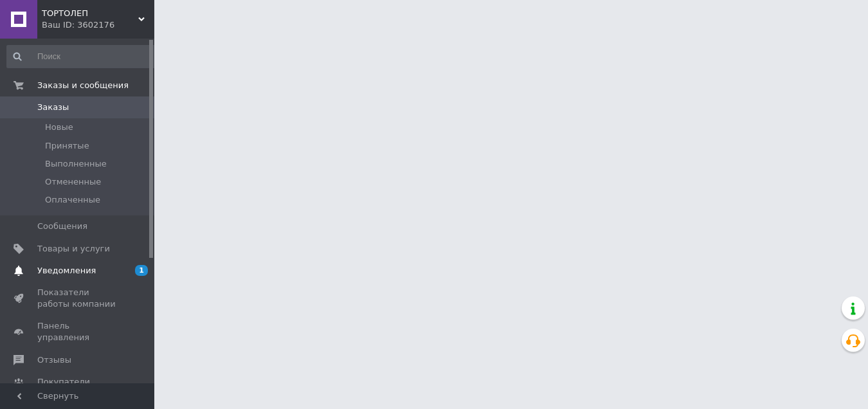 The image size is (868, 409). I want to click on span: Новые, so click(59, 128).